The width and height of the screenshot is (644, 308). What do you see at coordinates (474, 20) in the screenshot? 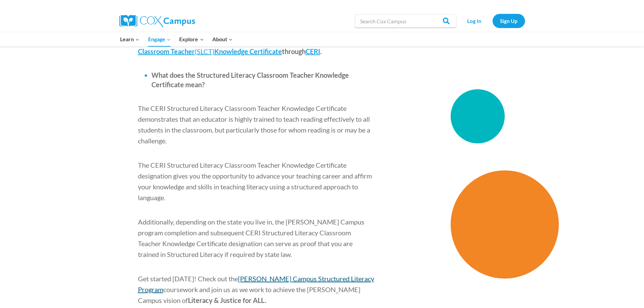
I see `a: Log In` at bounding box center [474, 20].